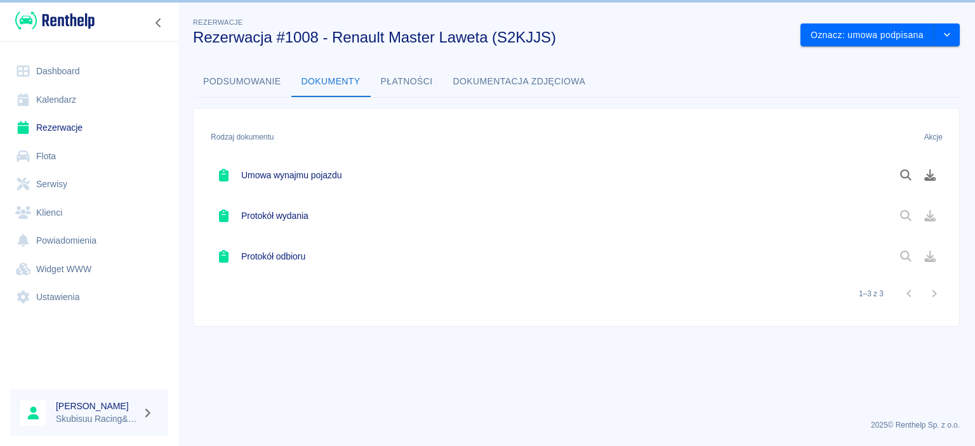 The image size is (975, 446). Describe the element at coordinates (905, 175) in the screenshot. I see `button: Podgląd dokumentu` at that location.